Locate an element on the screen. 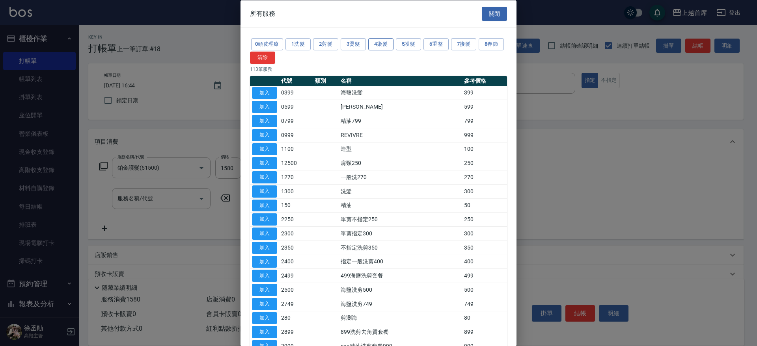  button: 清除 is located at coordinates (263, 57).